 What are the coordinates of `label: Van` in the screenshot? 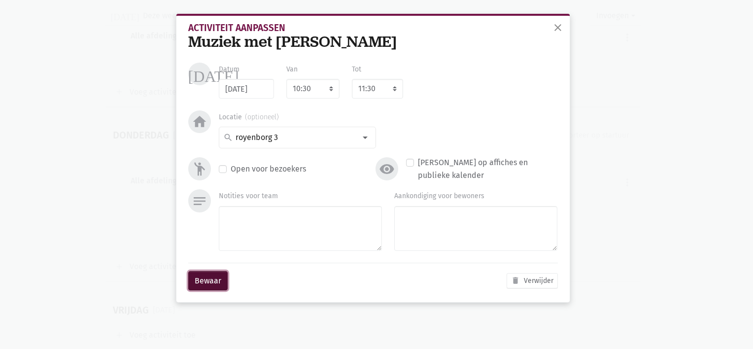 It's located at (292, 70).